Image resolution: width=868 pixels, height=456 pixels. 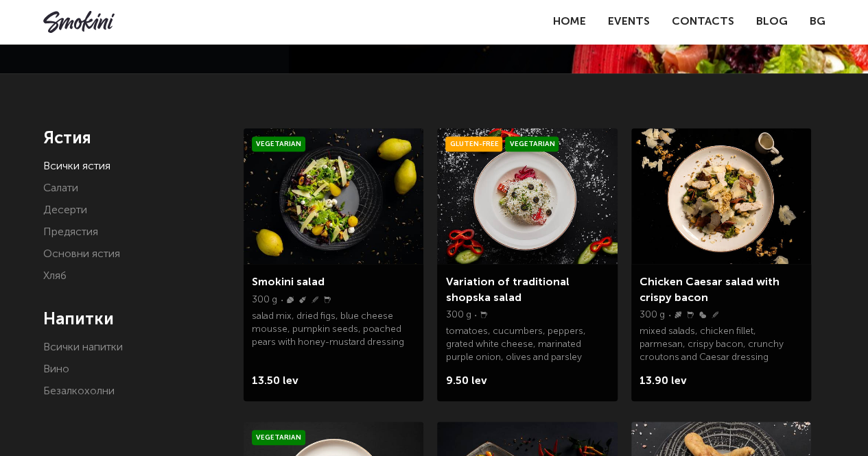 What do you see at coordinates (82, 254) in the screenshot?
I see `a: Основни ястия` at bounding box center [82, 254].